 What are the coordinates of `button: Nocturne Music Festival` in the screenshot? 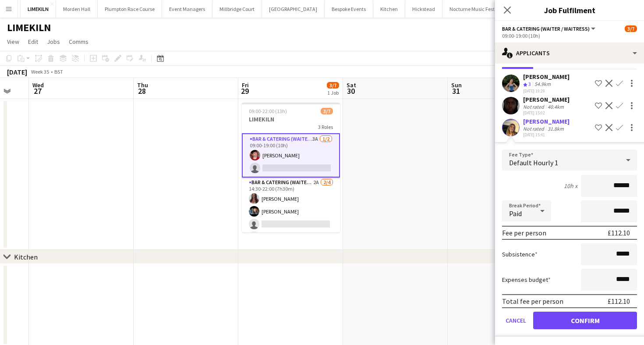 It's located at (477, 8).